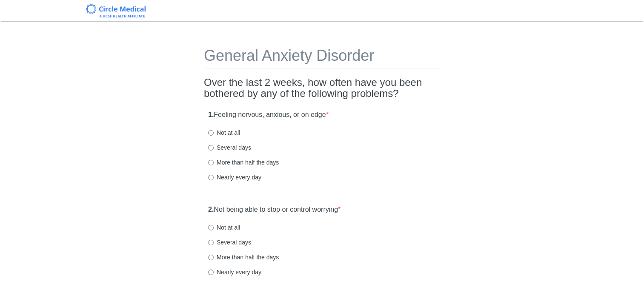 This screenshot has height=301, width=644. Describe the element at coordinates (268, 115) in the screenshot. I see `label: Feeling nervous, anxious, or on edge` at that location.